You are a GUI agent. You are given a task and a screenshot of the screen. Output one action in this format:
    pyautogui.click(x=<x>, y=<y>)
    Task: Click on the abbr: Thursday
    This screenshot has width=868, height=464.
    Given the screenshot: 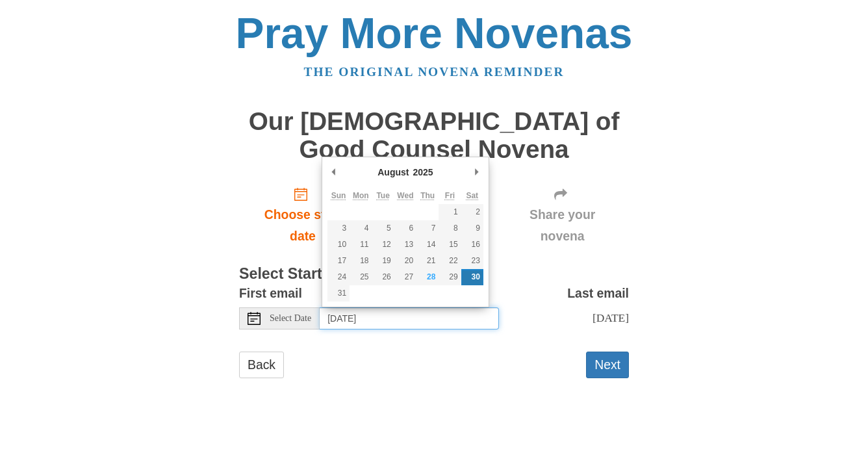 What is the action you would take?
    pyautogui.click(x=427, y=196)
    